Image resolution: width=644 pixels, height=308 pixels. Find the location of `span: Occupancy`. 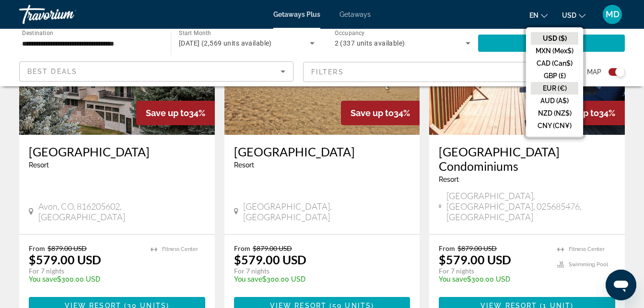

span: Occupancy is located at coordinates (350, 33).